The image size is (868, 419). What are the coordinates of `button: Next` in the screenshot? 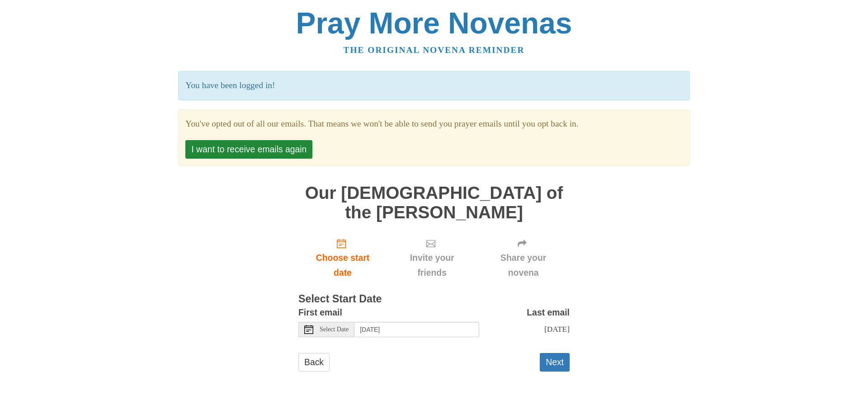 It's located at (555, 362).